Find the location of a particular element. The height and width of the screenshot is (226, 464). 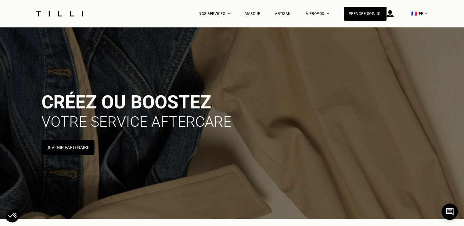

img: Logo du service de couturière Tilli is located at coordinates (59, 13).